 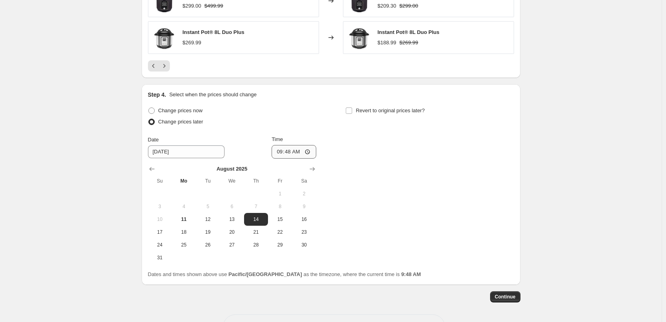 I want to click on span: Change prices now, so click(x=180, y=110).